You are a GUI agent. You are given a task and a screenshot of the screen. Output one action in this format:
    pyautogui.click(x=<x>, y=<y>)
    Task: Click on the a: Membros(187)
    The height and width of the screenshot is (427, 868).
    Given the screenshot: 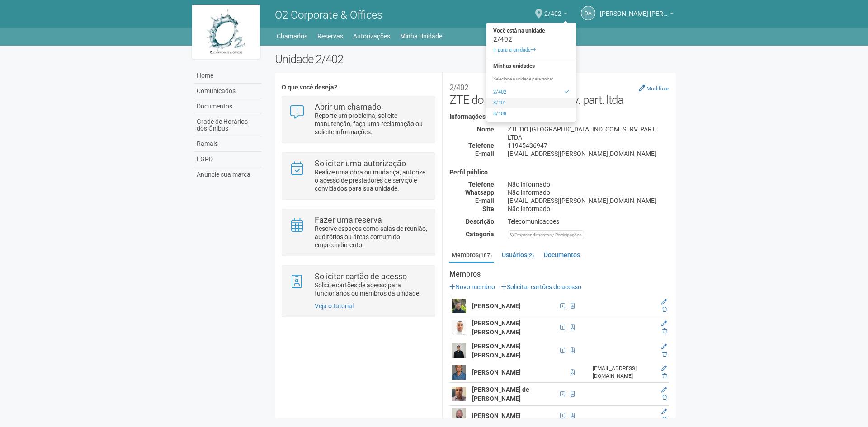 What is the action you would take?
    pyautogui.click(x=472, y=255)
    